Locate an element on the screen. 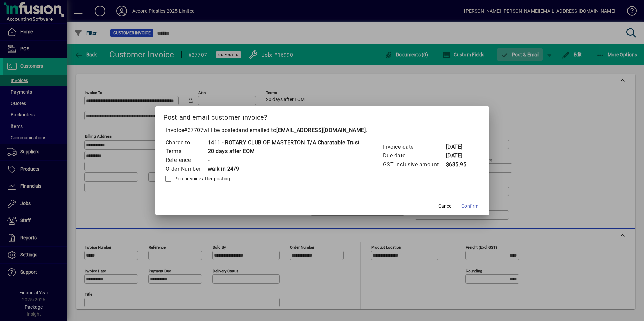 Image resolution: width=644 pixels, height=321 pixels. label: Print invoice after posting is located at coordinates (202, 179).